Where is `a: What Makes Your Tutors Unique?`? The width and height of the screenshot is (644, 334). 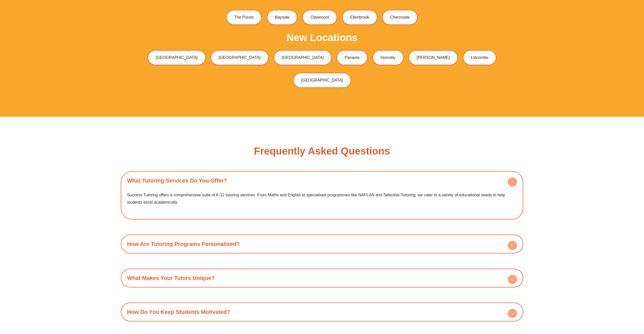
a: What Makes Your Tutors Unique? is located at coordinates (171, 278).